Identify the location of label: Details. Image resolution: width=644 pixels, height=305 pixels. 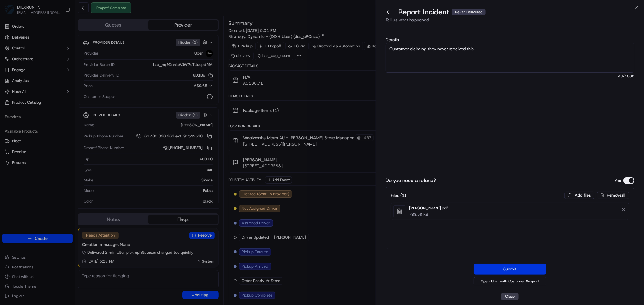
(510, 40).